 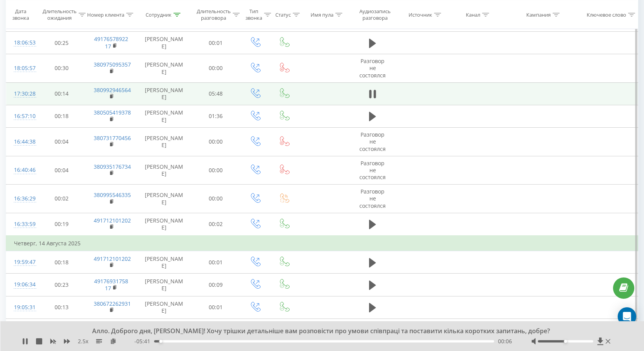 What do you see at coordinates (22, 285) in the screenshot?
I see `div: 19:06:34` at bounding box center [22, 285].